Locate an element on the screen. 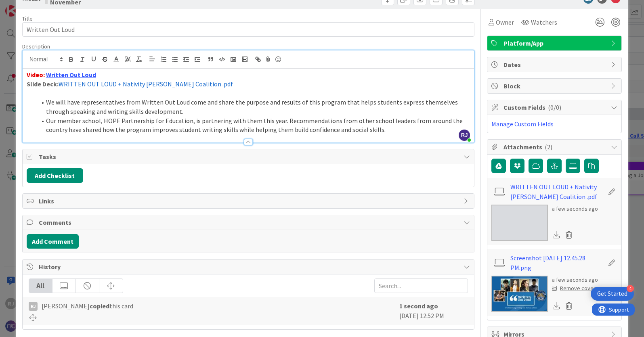 The image size is (644, 337). span: Dates is located at coordinates (555, 65).